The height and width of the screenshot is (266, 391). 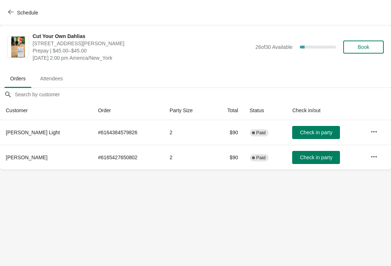 I want to click on img: Cut Your Own Dahlias, so click(x=18, y=47).